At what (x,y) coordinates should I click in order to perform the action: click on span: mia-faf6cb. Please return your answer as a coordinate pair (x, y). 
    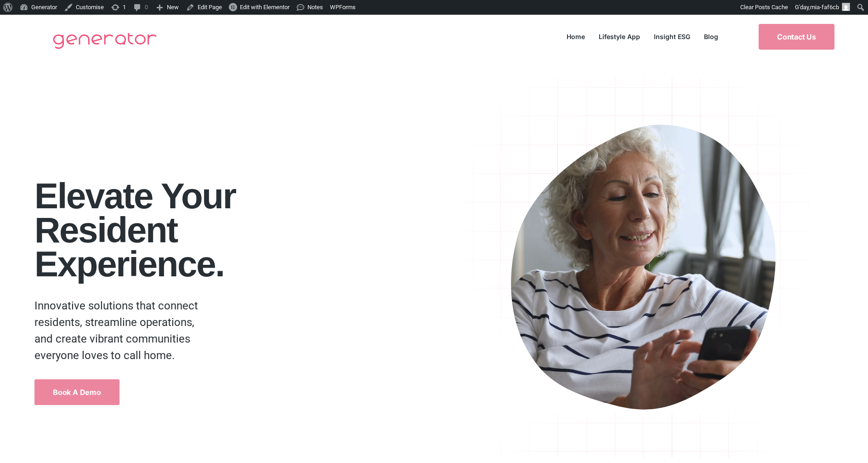
    Looking at the image, I should click on (825, 7).